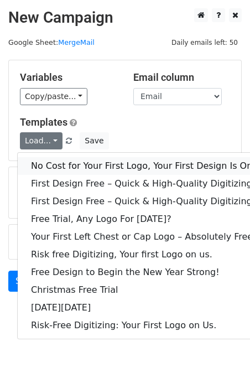 The width and height of the screenshot is (250, 388). What do you see at coordinates (51, 42) in the screenshot?
I see `small: Google Sheet:` at bounding box center [51, 42].